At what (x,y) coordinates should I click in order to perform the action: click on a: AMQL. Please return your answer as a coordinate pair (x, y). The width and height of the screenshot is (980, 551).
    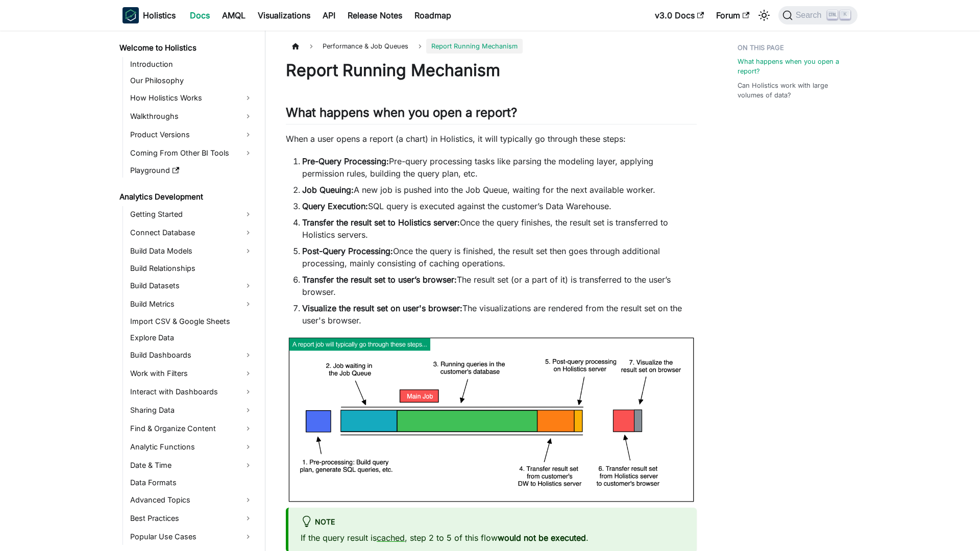
    Looking at the image, I should click on (234, 16).